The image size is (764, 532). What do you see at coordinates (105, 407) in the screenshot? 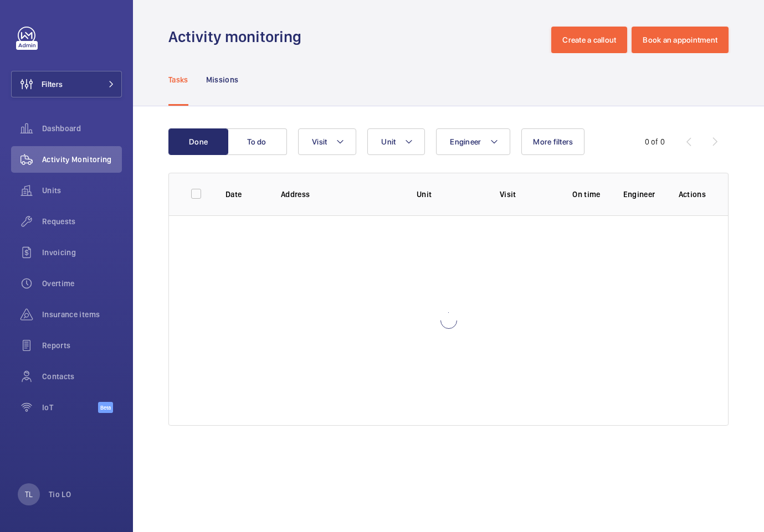
I see `span: Beta` at bounding box center [105, 407].